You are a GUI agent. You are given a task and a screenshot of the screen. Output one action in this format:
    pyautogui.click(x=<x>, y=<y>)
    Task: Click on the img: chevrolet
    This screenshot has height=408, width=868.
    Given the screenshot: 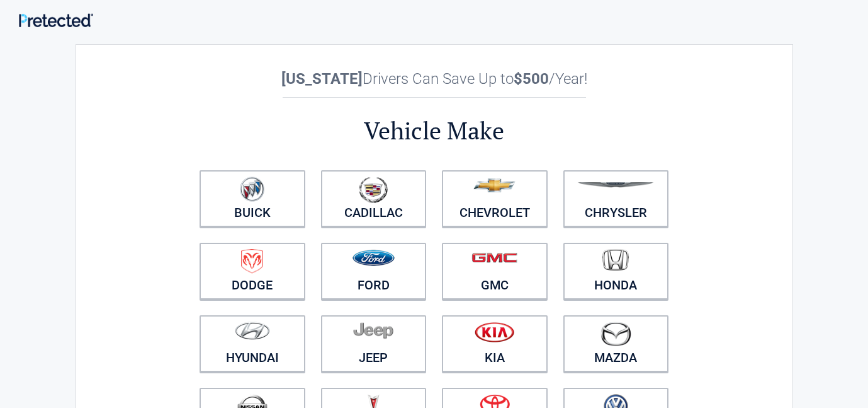 What is the action you would take?
    pyautogui.click(x=495, y=186)
    